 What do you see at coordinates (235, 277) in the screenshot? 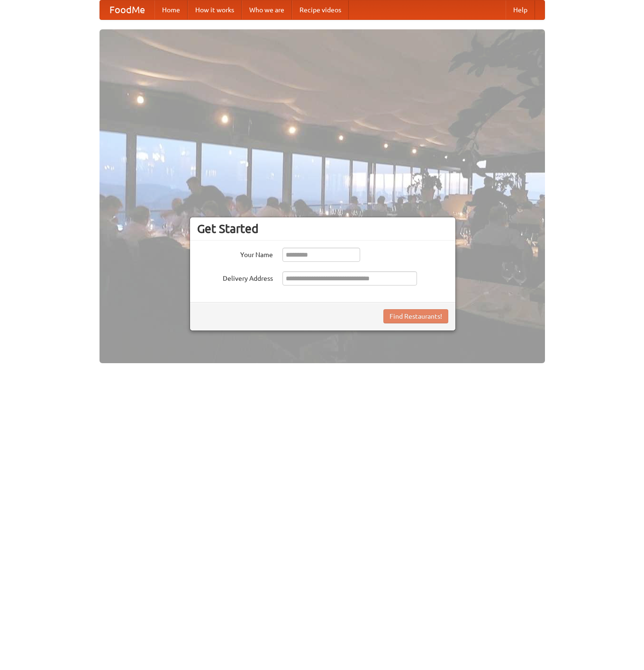
I see `label: Delivery Address` at bounding box center [235, 277].